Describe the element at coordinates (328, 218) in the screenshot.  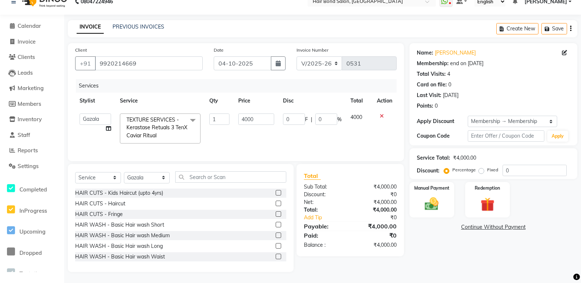
I see `a: Add Tip` at that location.